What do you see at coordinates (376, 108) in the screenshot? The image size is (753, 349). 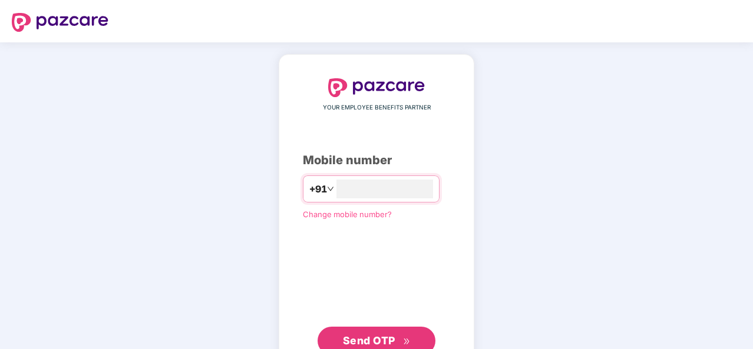 I see `span: YOUR EMPLOYEE BENEFITS PARTNER` at bounding box center [376, 108].